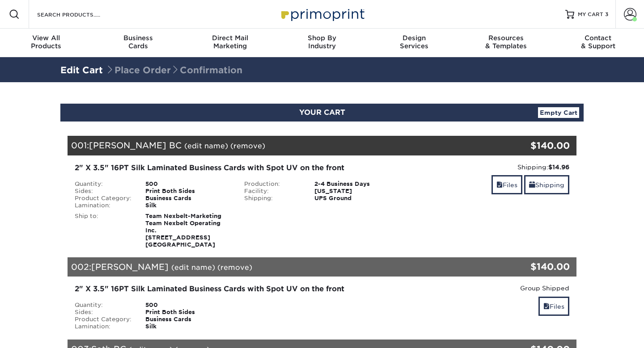  What do you see at coordinates (279, 146) in the screenshot?
I see `div: 001:` at bounding box center [279, 146].